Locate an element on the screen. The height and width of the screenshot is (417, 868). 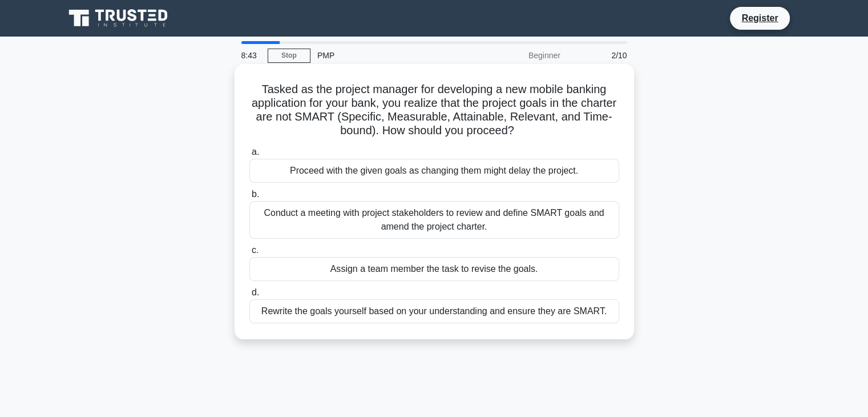
span: d. is located at coordinates (255, 292).